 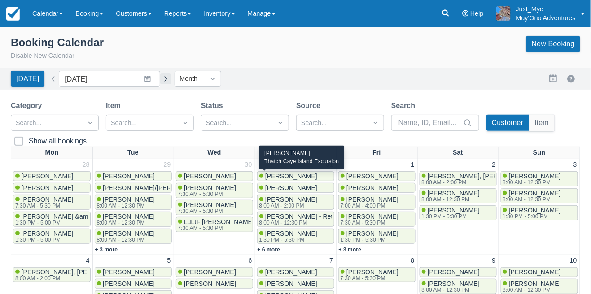 I want to click on input: Date, so click(x=109, y=79).